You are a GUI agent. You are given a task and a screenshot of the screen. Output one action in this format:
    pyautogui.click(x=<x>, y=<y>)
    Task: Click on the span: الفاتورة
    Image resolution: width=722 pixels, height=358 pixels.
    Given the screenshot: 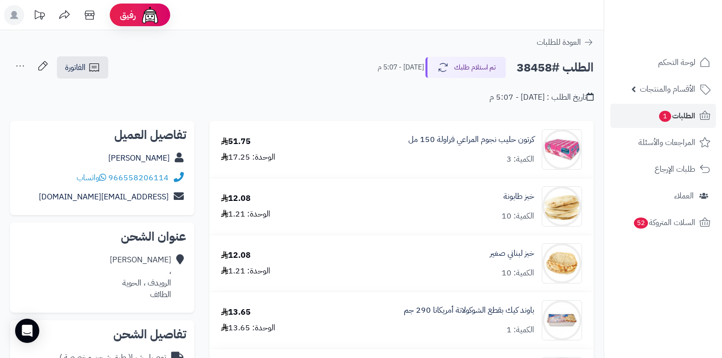 What is the action you would take?
    pyautogui.click(x=75, y=67)
    